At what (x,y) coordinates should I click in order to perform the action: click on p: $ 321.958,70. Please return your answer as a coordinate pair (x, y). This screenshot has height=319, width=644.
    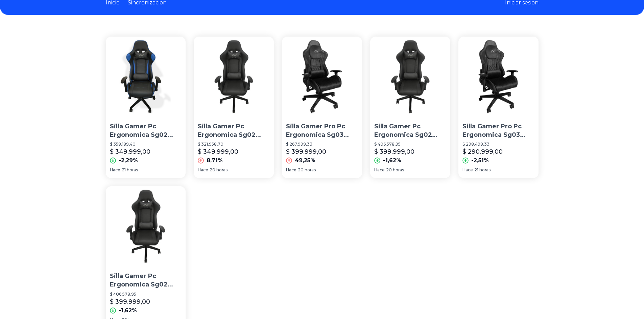
    Looking at the image, I should click on (234, 144).